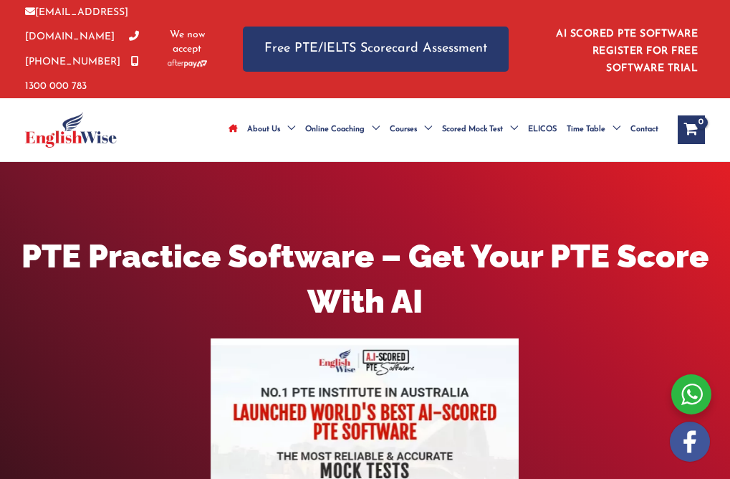 This screenshot has height=479, width=730. I want to click on nav: Site Navigation: Main Menu, so click(444, 130).